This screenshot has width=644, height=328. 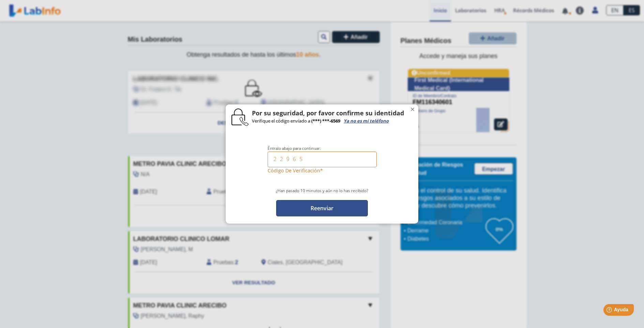 What do you see at coordinates (38, 8) in the screenshot?
I see `span: Ayuda` at bounding box center [38, 8].